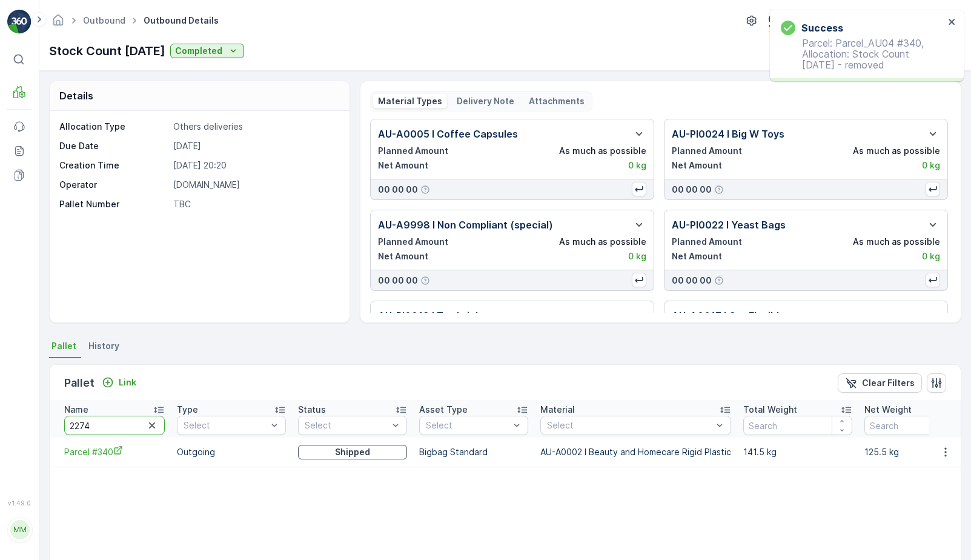 This screenshot has width=971, height=560. I want to click on button: close, so click(952, 22).